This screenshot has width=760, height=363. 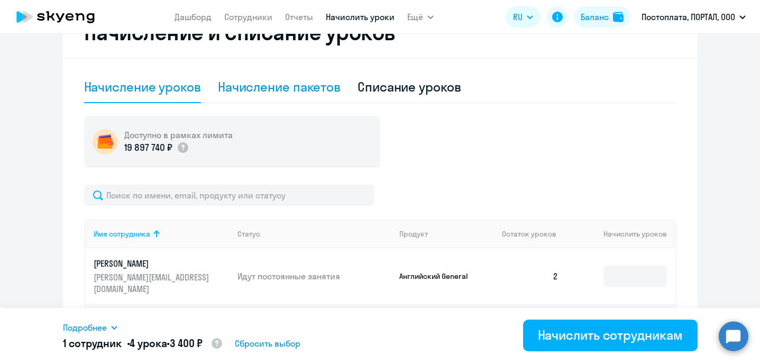 What do you see at coordinates (535, 234) in the screenshot?
I see `div: Остаток уроков` at bounding box center [535, 234].